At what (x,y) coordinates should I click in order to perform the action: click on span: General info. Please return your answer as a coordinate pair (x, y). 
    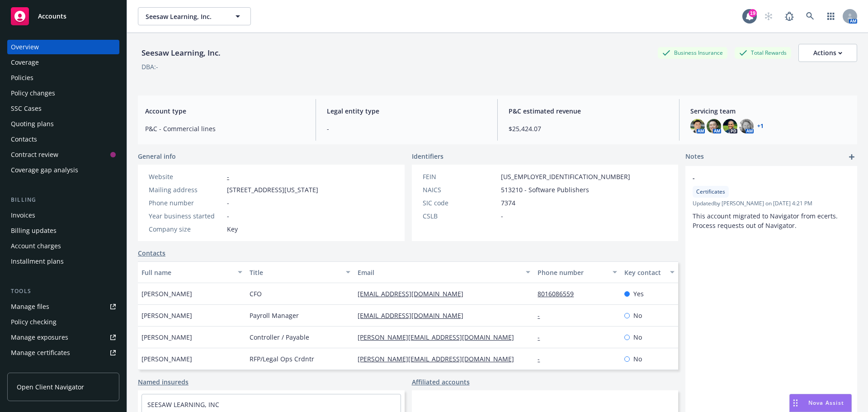
    Looking at the image, I should click on (157, 156).